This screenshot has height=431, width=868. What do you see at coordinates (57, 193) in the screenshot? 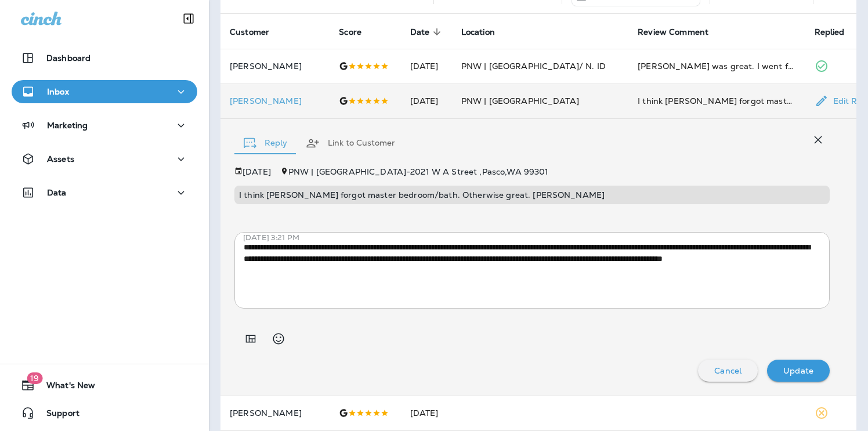
I see `p: Data` at bounding box center [57, 193].